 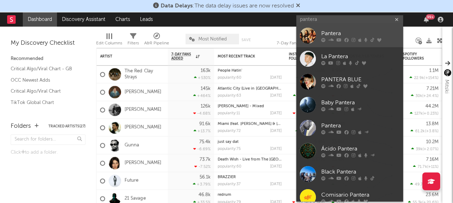 What do you see at coordinates (132, 146) in the screenshot?
I see `a: Gunna` at bounding box center [132, 146].